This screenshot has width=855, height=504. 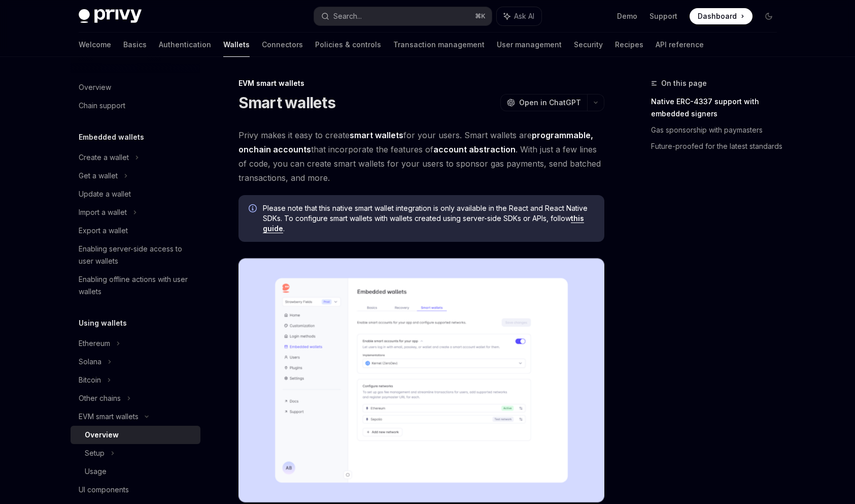 I want to click on div: Setup, so click(x=94, y=453).